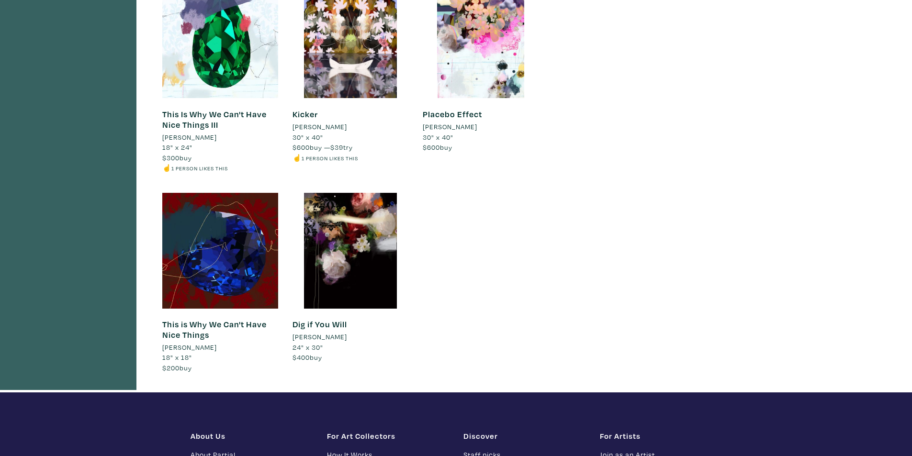 The height and width of the screenshot is (456, 912). What do you see at coordinates (308, 347) in the screenshot?
I see `span: 24" x 30"` at bounding box center [308, 347].